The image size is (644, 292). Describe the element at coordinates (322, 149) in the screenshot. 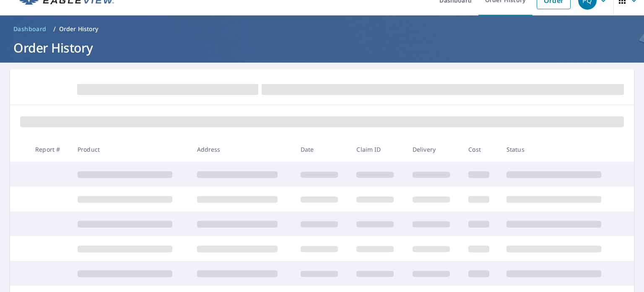

I see `th: Date` at that location.